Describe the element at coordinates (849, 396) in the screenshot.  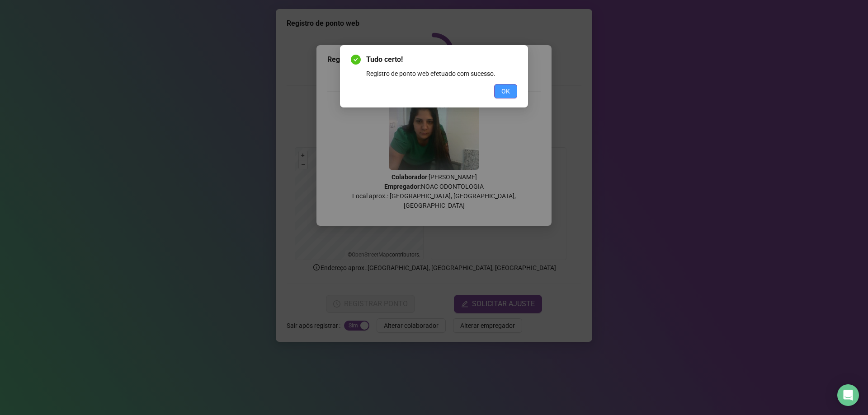
I see `div: Open Intercom Messenger` at that location.